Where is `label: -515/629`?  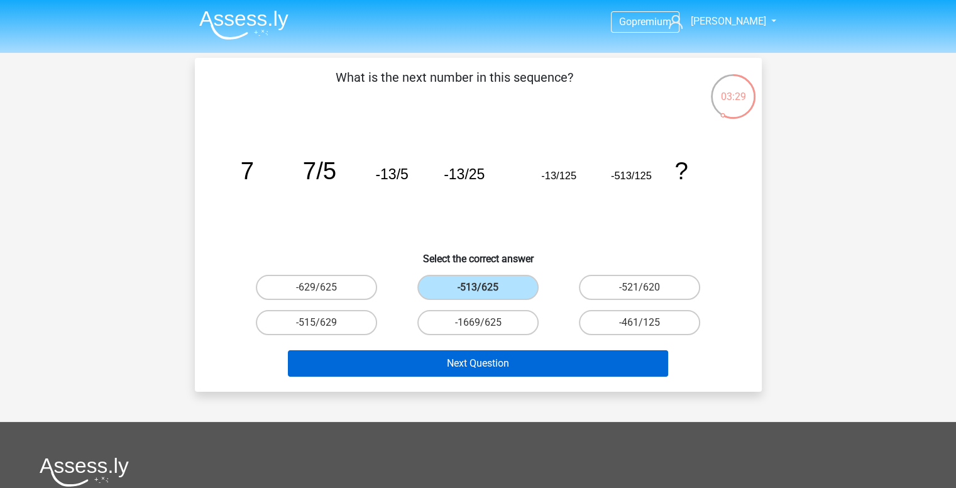 label: -515/629 is located at coordinates (316, 322).